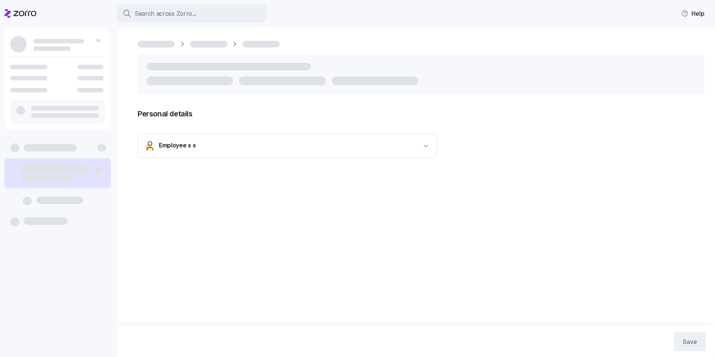 The height and width of the screenshot is (357, 715). What do you see at coordinates (693, 13) in the screenshot?
I see `span: Help` at bounding box center [693, 13].